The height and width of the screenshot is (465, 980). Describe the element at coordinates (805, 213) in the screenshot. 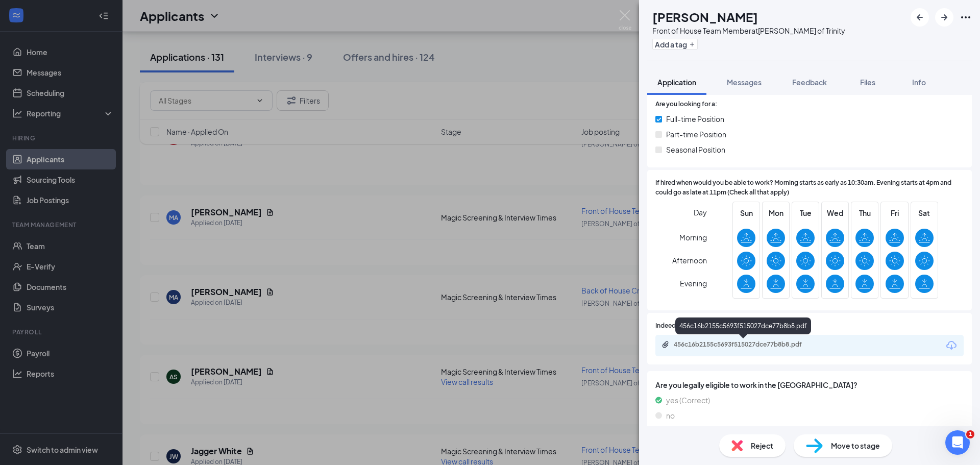

I see `span: Tue` at that location.